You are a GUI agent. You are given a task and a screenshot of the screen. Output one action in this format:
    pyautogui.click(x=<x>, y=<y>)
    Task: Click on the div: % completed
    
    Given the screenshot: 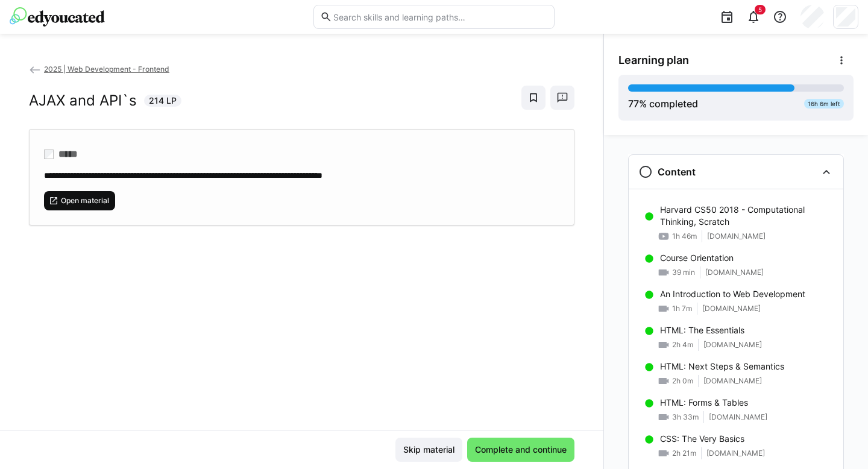 What is the action you would take?
    pyautogui.click(x=663, y=103)
    